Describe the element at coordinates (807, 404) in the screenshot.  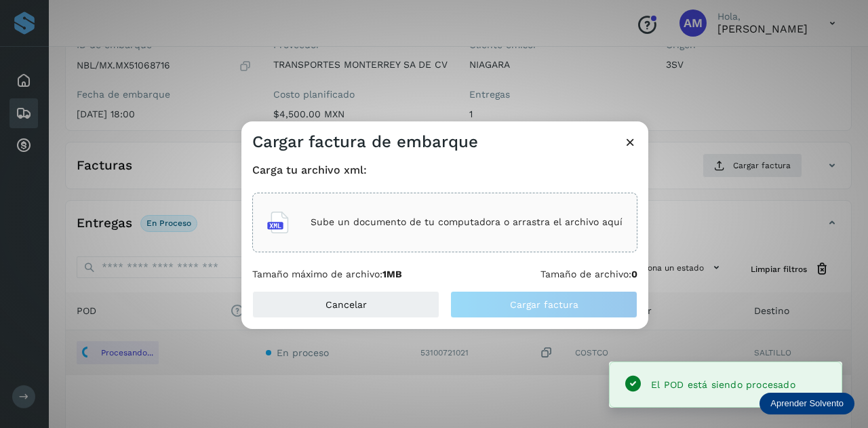
I see `div: Aprender Solvento` at that location.